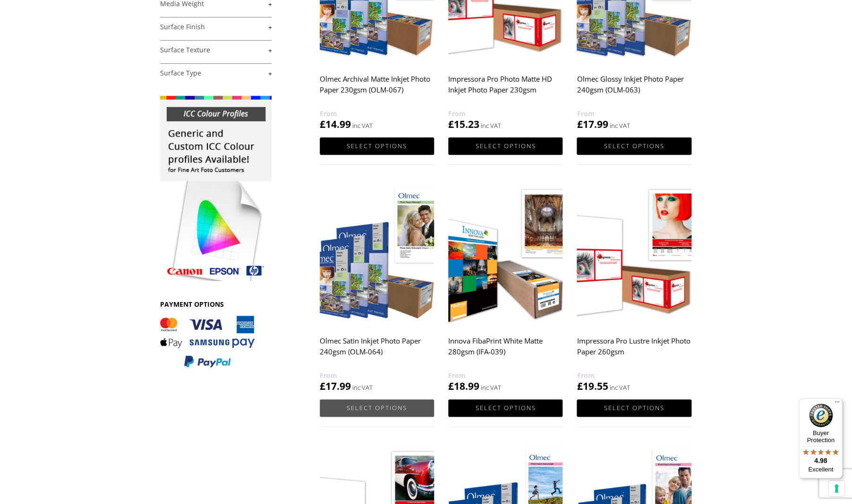  What do you see at coordinates (377, 288) in the screenshot?
I see `a: Olmec Satin Inkjet Photo Paper 240gsm (OLM-064) £17.99` at bounding box center [377, 288].